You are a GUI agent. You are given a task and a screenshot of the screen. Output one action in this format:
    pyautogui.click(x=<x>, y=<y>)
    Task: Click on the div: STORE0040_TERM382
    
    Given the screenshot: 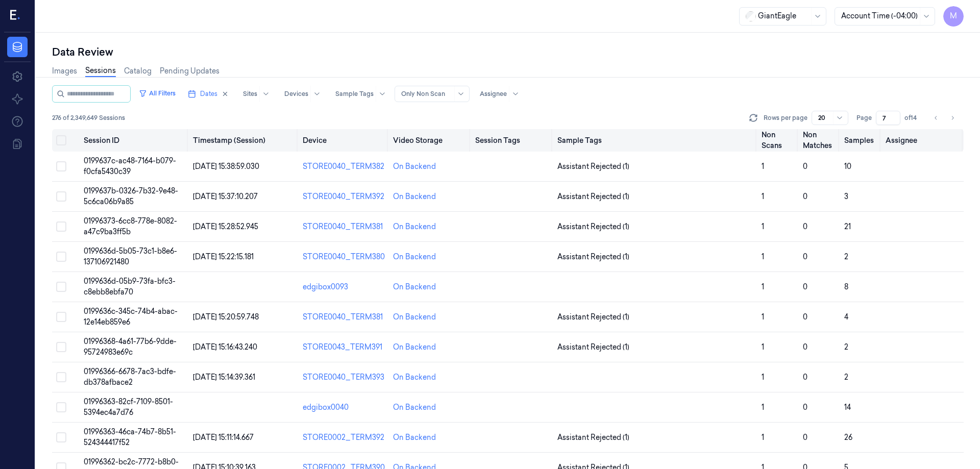 What is the action you would take?
    pyautogui.click(x=344, y=167)
    